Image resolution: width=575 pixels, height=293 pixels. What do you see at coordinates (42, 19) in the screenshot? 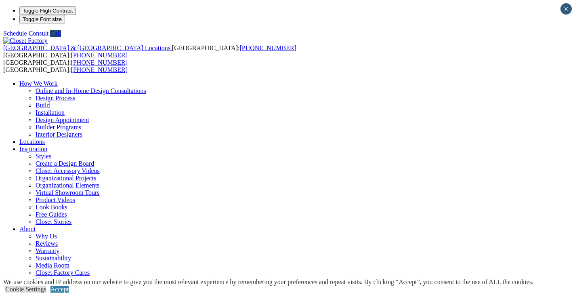
I see `button: Toggle Font size` at bounding box center [42, 19].